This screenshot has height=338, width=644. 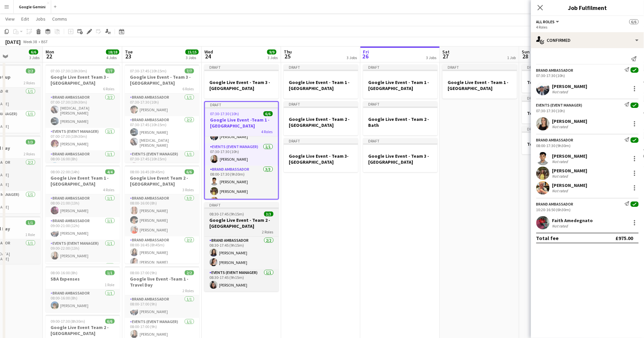 I want to click on div: Total fee, so click(x=548, y=238).